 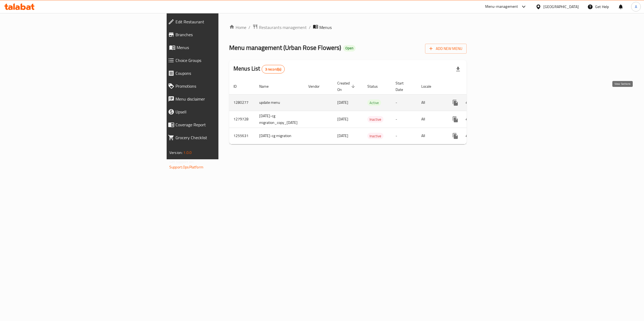 What do you see at coordinates (376, 86) in the screenshot?
I see `span: Status` at bounding box center [376, 86].